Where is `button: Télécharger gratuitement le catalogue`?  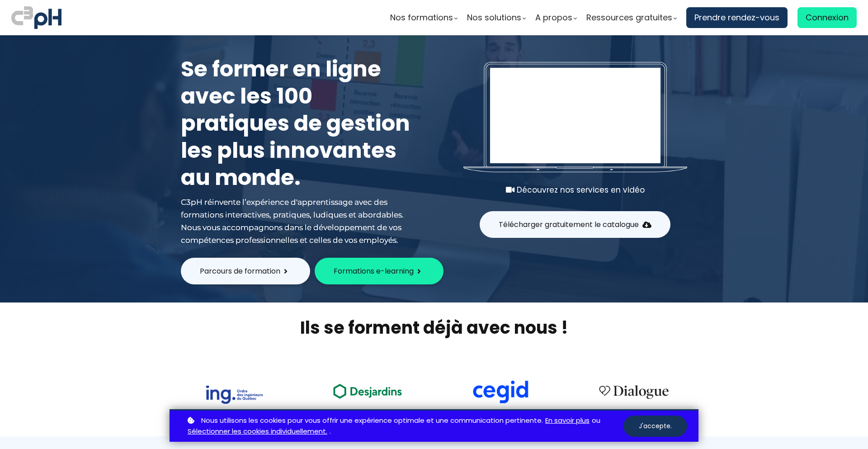
button: Télécharger gratuitement le catalogue is located at coordinates (575, 224).